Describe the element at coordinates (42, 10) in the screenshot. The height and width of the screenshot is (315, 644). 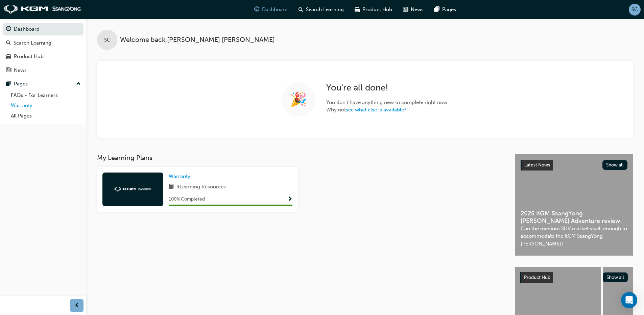
I see `a: kgm` at that location.